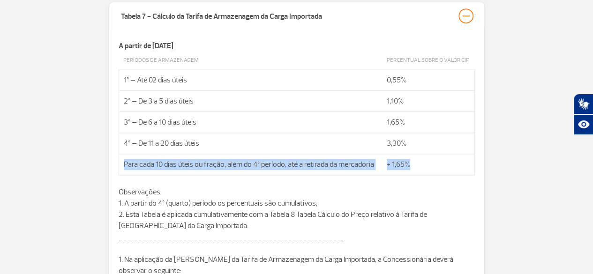 The width and height of the screenshot is (593, 274). I want to click on td: 3º – De 6 a 10 dias úteis, so click(250, 122).